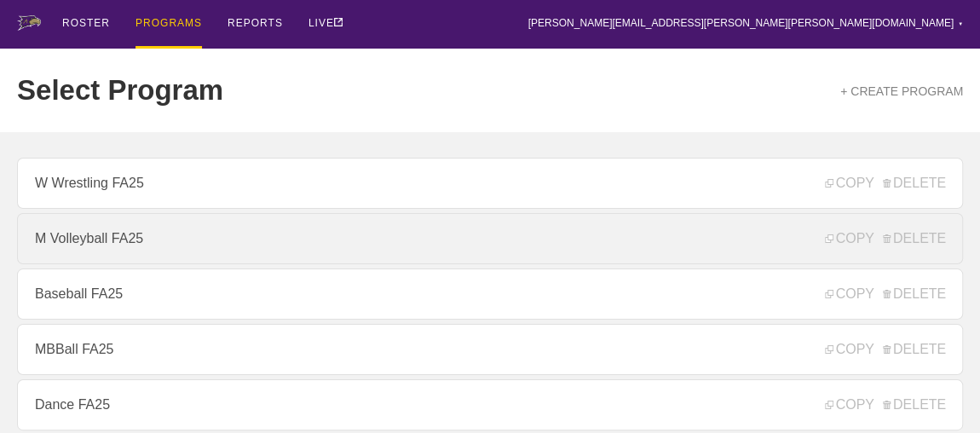 This screenshot has height=433, width=980. Describe the element at coordinates (490, 349) in the screenshot. I see `a: MBBall FA25` at that location.